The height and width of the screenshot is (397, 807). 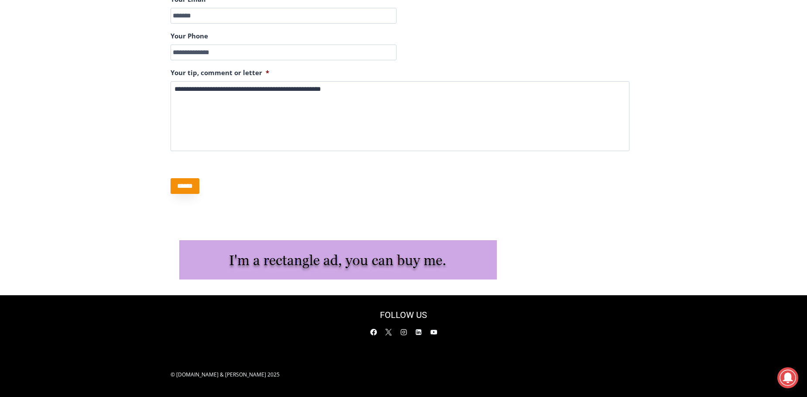 I want to click on a: YouTube, so click(x=434, y=332).